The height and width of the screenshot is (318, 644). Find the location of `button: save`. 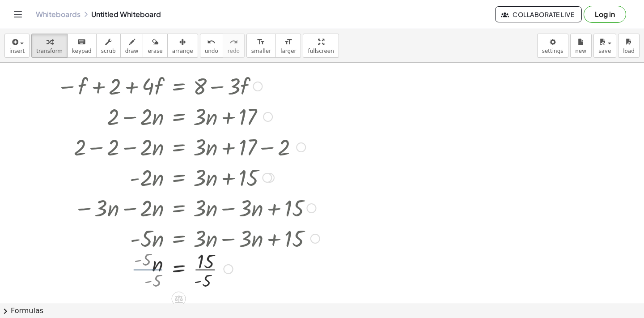

button: save is located at coordinates (605, 46).